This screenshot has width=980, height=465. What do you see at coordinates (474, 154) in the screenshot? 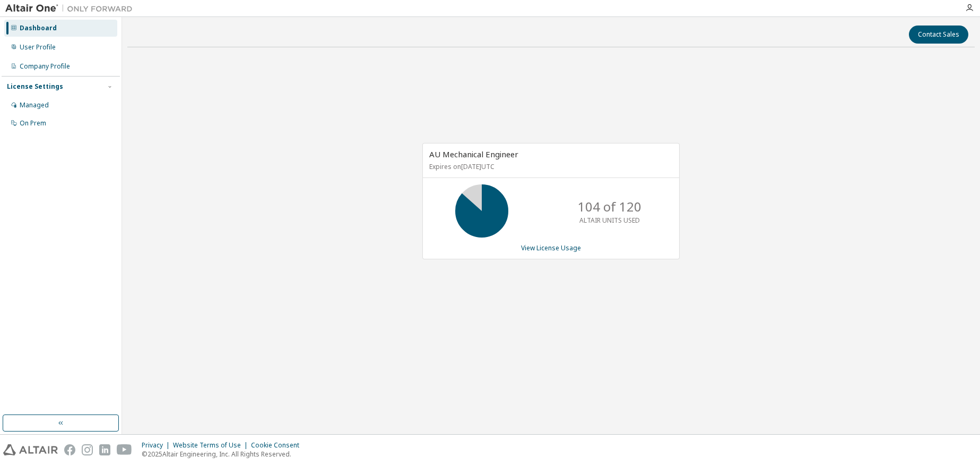
I see `span: AU Mechanical Engineer` at bounding box center [474, 154].